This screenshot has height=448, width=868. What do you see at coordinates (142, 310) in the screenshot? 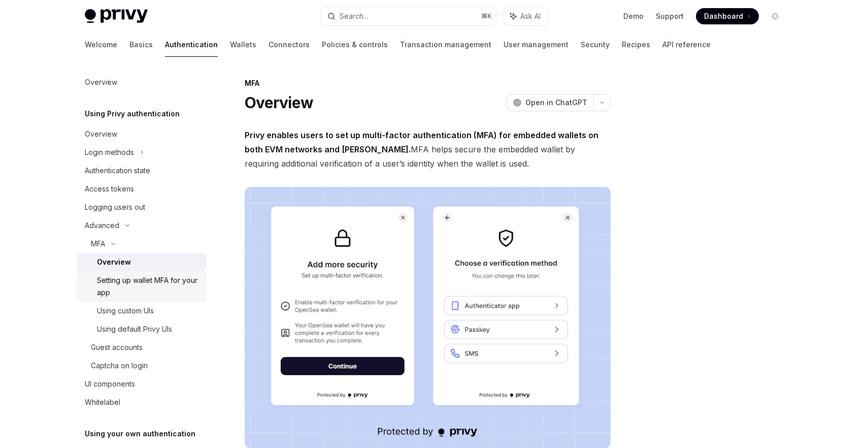
I see `a: Using custom UIs` at bounding box center [142, 310].